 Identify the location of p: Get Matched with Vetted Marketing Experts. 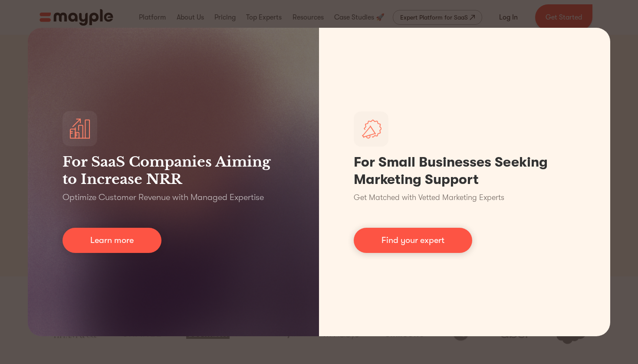
(429, 198).